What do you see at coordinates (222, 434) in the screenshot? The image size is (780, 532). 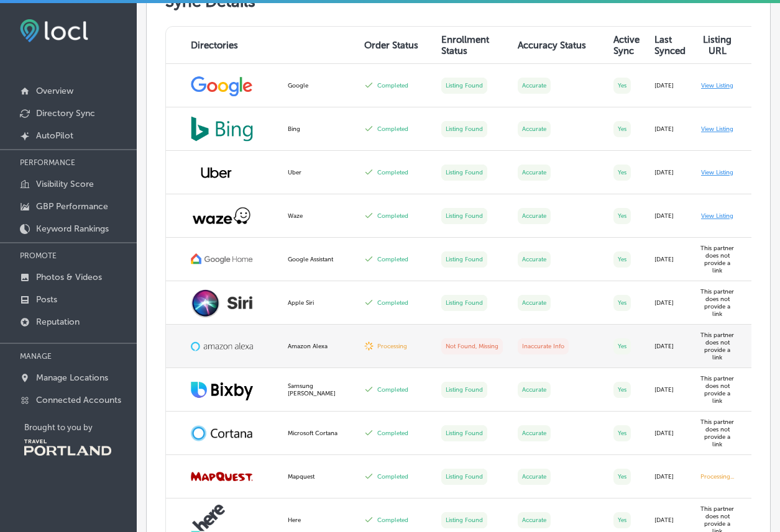 I see `img: cortana-logo.png` at bounding box center [222, 434].